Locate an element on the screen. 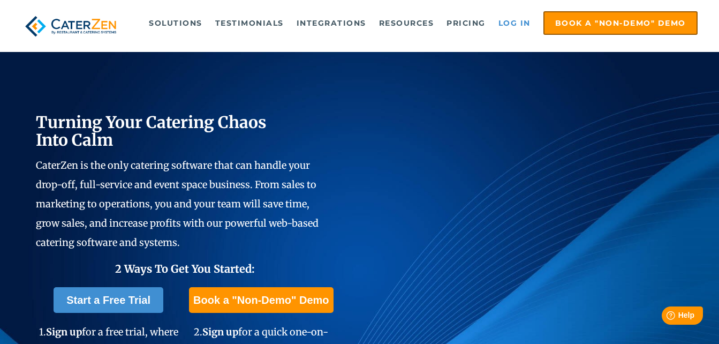 Image resolution: width=719 pixels, height=344 pixels. a: Start a Free Trial is located at coordinates (108, 300).